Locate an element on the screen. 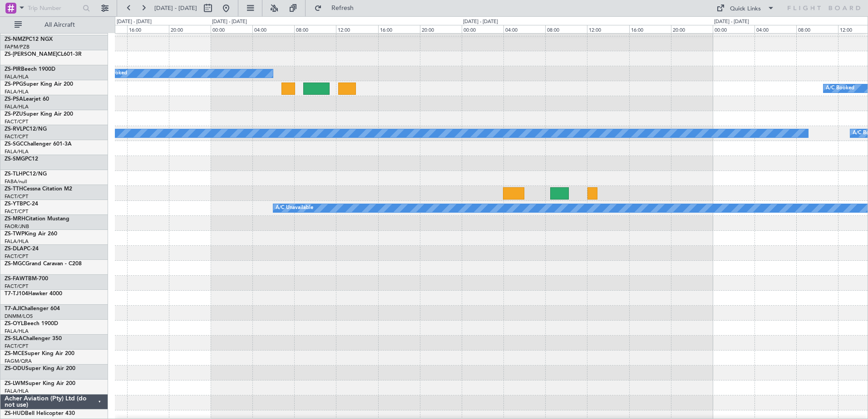  span: ZS-SGC is located at coordinates (14, 144).